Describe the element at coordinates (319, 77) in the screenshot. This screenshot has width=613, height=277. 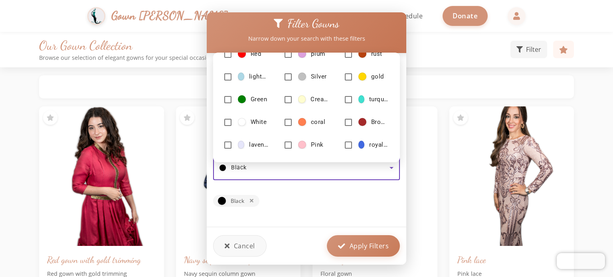
I see `span: Silver` at that location.